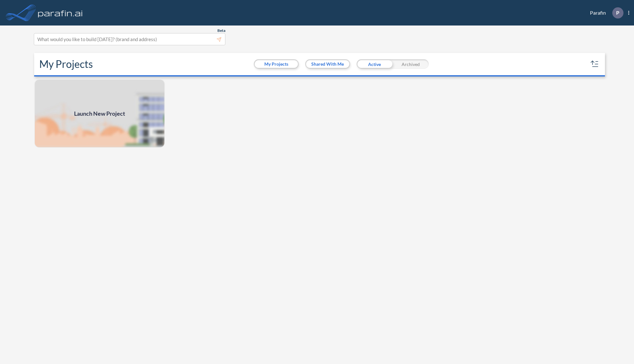 The image size is (634, 364). What do you see at coordinates (276, 64) in the screenshot?
I see `button: My Projects` at bounding box center [276, 64].